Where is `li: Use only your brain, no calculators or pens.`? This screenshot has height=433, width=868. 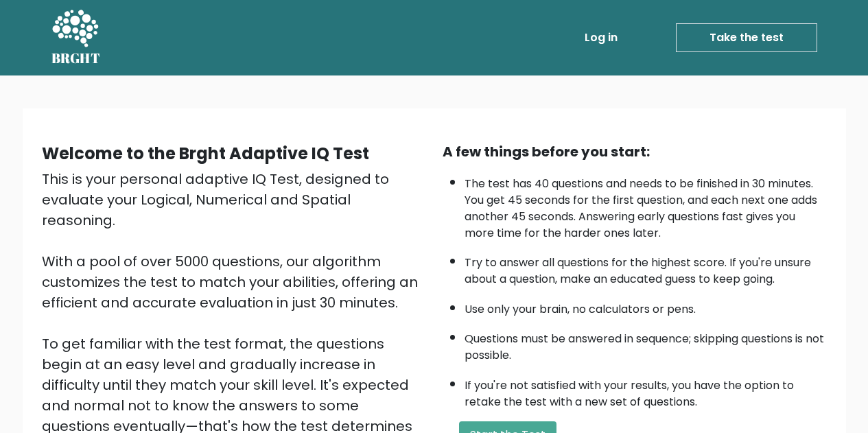 li: Use only your brain, no calculators or pens. is located at coordinates (645, 306).